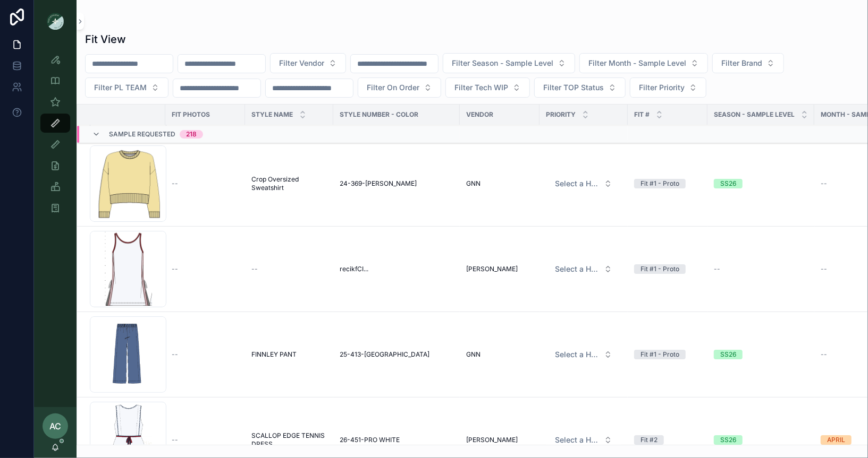 The image size is (868, 458). What do you see at coordinates (120, 88) in the screenshot?
I see `span: Filter PL TEAM` at bounding box center [120, 88].